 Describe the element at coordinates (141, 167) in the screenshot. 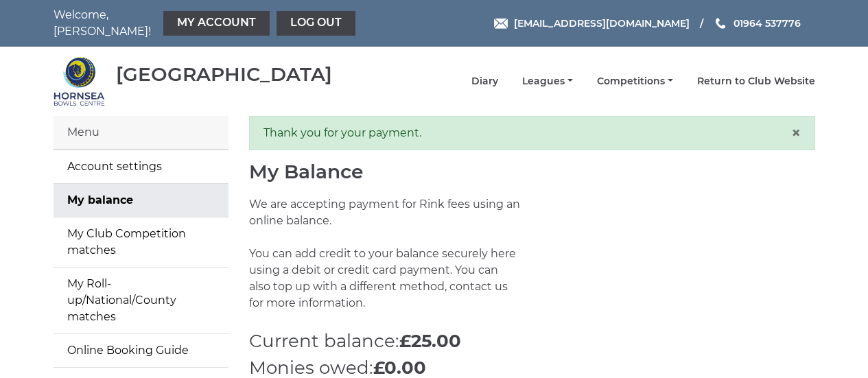

I see `a: Account settings` at that location.